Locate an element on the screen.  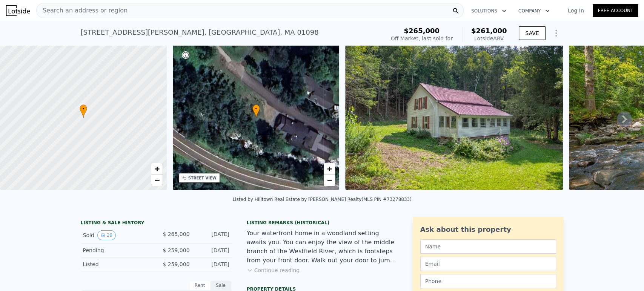
div: Your waterfront home in a woodland setting awaits you. You can enjoy the view of the middle branc... is located at coordinates (322, 247).